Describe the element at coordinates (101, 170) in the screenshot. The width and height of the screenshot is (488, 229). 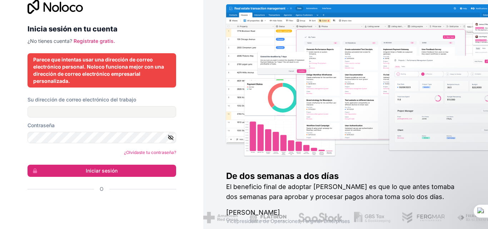
I see `font: Iniciar sesión` at that location.